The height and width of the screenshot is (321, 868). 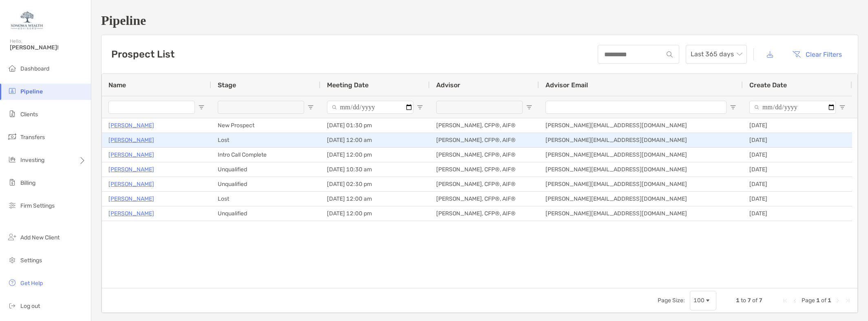 I want to click on span: Transfers, so click(x=33, y=137).